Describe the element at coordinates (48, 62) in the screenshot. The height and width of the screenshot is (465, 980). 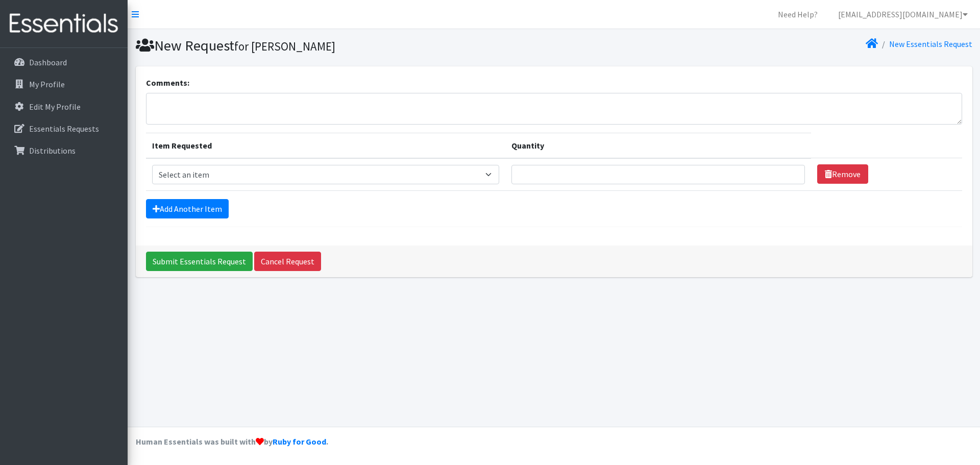
I see `p: Dashboard` at that location.